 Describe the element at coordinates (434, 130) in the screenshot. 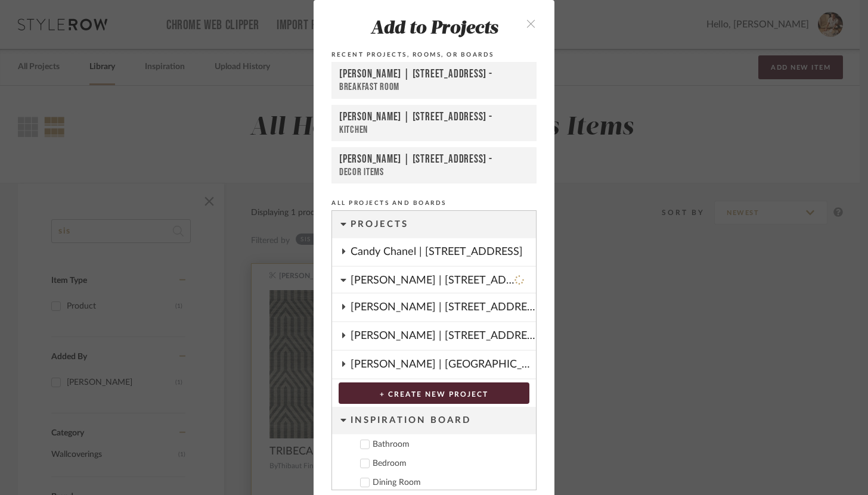

I see `div: Kitchen` at that location.